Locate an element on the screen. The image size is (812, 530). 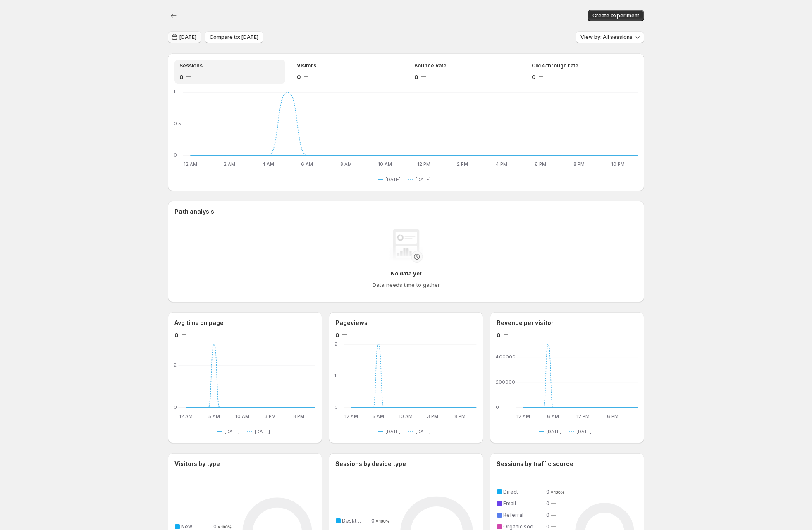
td: Direct is located at coordinates (523, 492).